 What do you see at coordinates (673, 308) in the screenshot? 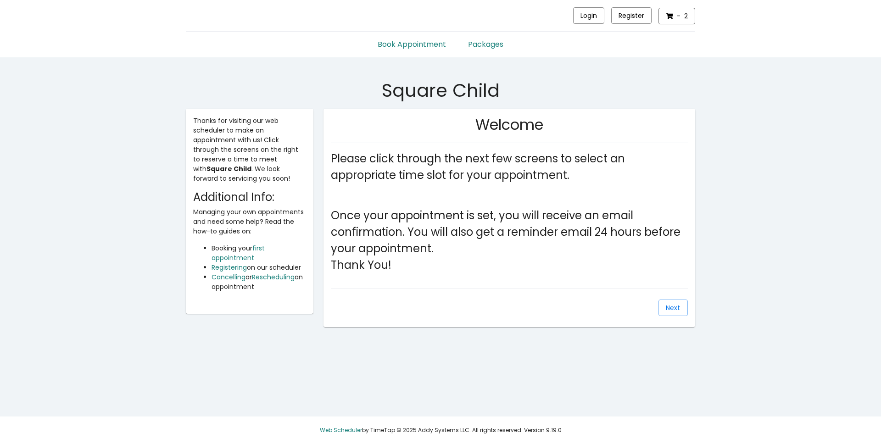
I see `span: Next` at bounding box center [673, 308].